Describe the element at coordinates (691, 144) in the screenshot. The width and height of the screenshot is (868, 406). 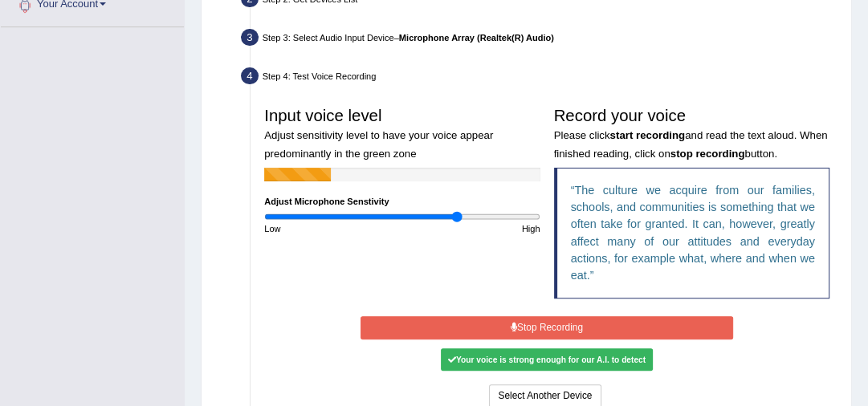
I see `small: Please click and read the text aloud. When finished reading, click on button.` at that location.